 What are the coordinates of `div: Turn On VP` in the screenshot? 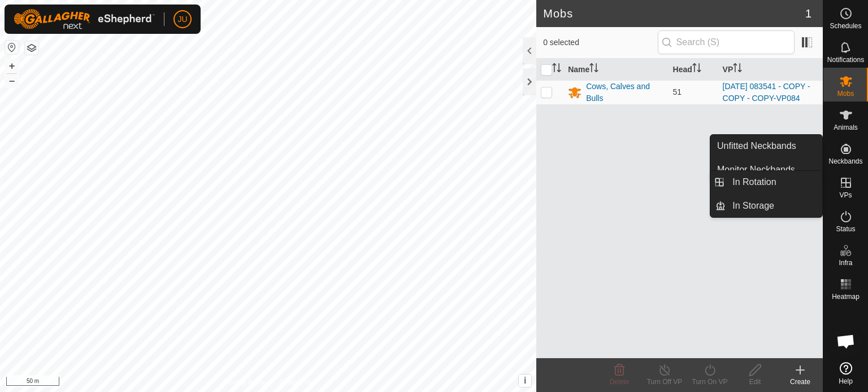 It's located at (710, 382).